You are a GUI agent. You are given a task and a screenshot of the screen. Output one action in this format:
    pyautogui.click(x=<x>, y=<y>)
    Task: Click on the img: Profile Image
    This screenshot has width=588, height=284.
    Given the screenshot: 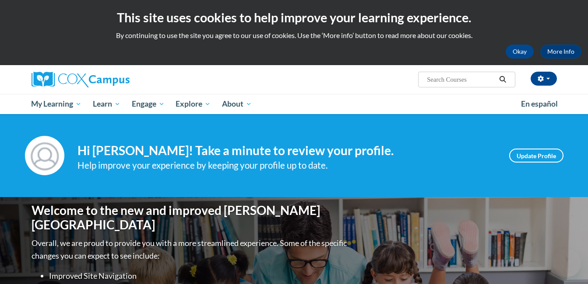 What is the action you would take?
    pyautogui.click(x=45, y=156)
    